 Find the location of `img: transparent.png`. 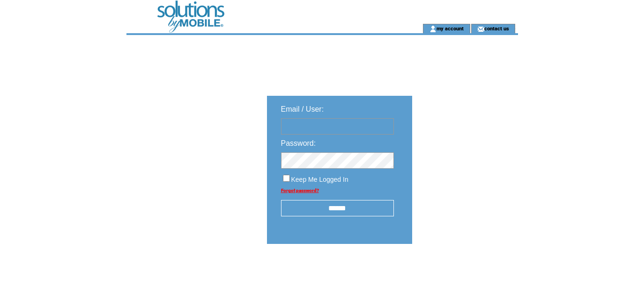

img: transparent.png is located at coordinates (463, 273).